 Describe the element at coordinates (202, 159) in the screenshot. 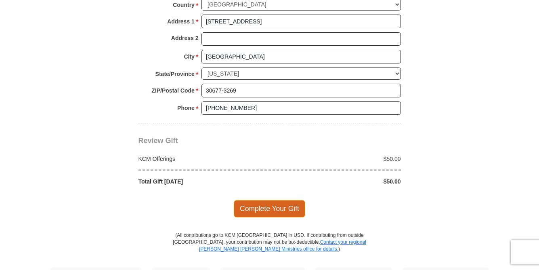

I see `div: KCM Offerings` at that location.